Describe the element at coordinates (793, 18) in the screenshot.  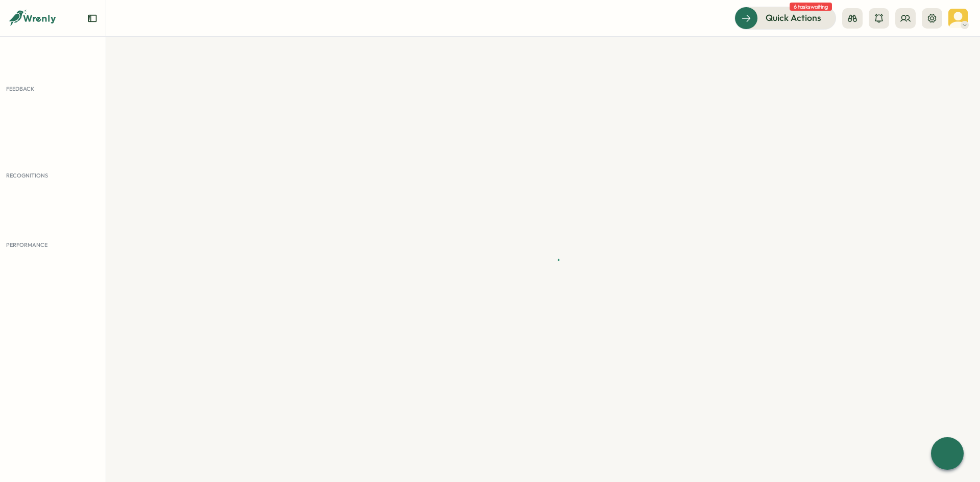
I see `span: Quick Actions` at that location.